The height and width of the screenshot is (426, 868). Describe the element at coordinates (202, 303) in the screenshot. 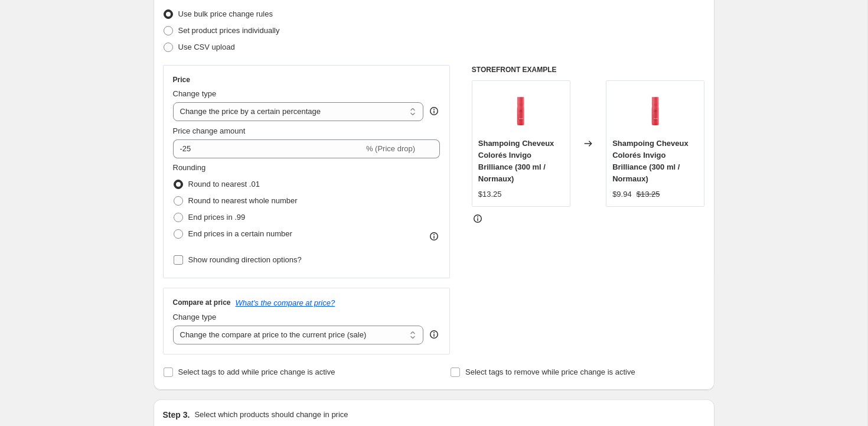

I see `h3: Compare at price` at that location.